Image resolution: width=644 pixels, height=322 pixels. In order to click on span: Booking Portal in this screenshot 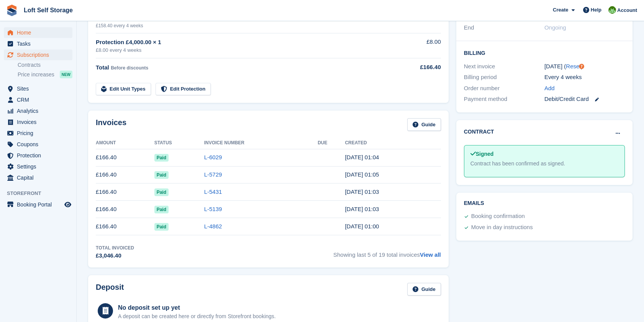, I will do `click(40, 204)`.